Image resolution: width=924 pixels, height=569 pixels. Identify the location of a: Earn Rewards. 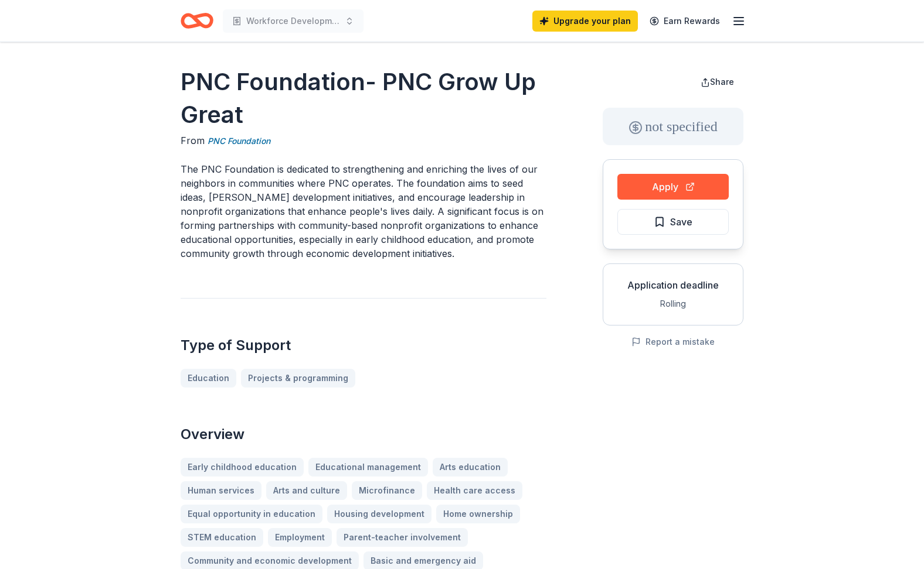
(684, 21).